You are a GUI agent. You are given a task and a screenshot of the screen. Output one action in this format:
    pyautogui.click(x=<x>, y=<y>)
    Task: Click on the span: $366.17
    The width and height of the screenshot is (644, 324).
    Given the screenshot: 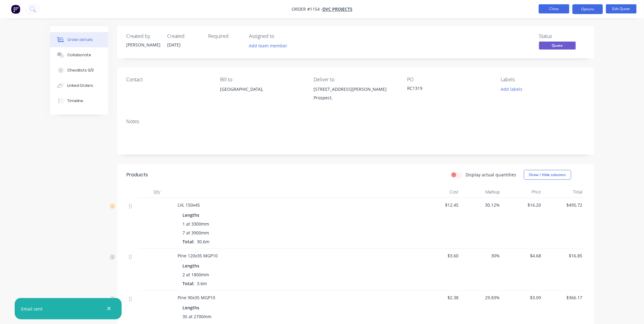 What is the action you would take?
    pyautogui.click(x=565, y=298)
    